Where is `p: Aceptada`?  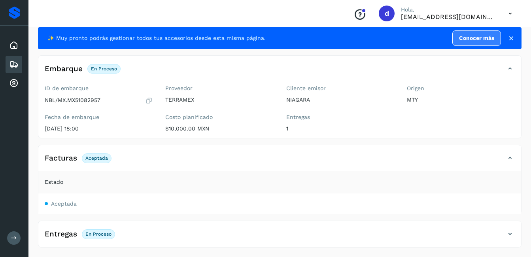 p: Aceptada is located at coordinates (96, 158).